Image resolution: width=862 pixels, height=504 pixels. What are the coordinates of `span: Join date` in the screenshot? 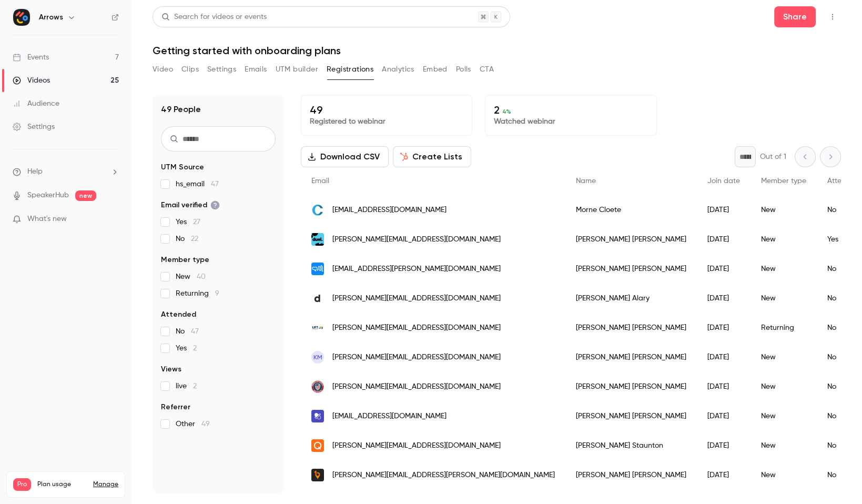 It's located at (724, 181).